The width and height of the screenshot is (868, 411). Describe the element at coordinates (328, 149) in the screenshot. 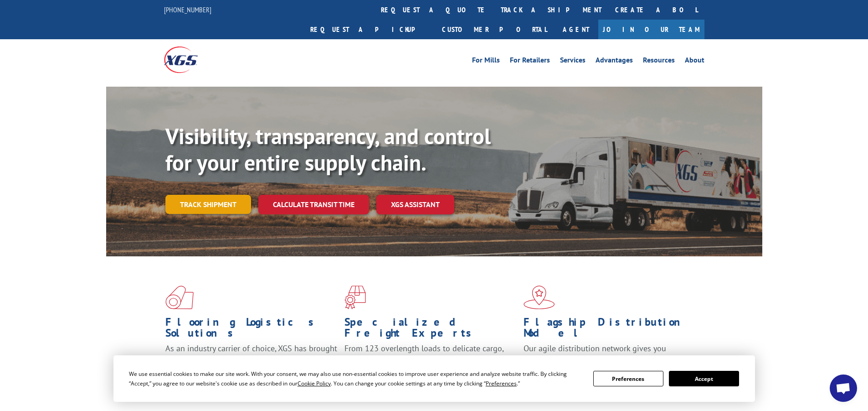

I see `b: Visibility, transparency, and control for your entire supply chain.` at that location.